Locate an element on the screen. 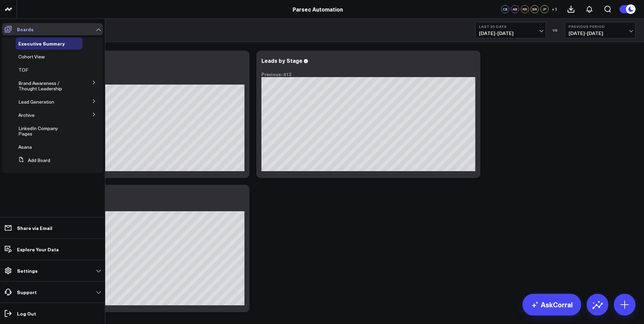  div: Leads by Stage is located at coordinates (282, 60).